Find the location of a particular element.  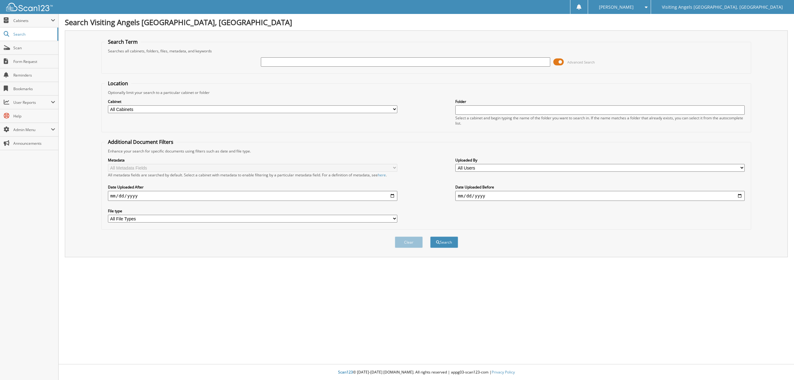

legend: Location is located at coordinates (118, 83).